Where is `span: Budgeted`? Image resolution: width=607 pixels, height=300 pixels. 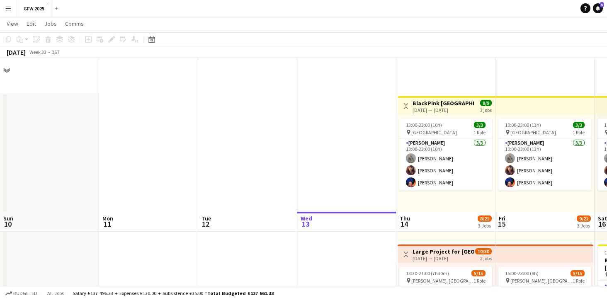 span: Budgeted is located at coordinates (25, 294).